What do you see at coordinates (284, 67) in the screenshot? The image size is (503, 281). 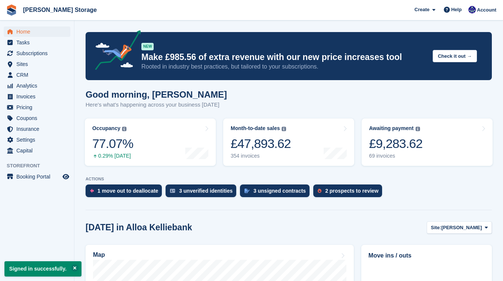 I see `p: Rooted in industry best practices, but tailored to your subscriptions.` at bounding box center [284, 67].